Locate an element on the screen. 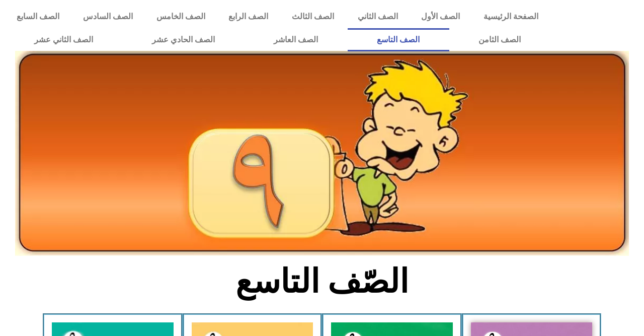 This screenshot has width=644, height=336. a: الصف الأول is located at coordinates (441, 16).